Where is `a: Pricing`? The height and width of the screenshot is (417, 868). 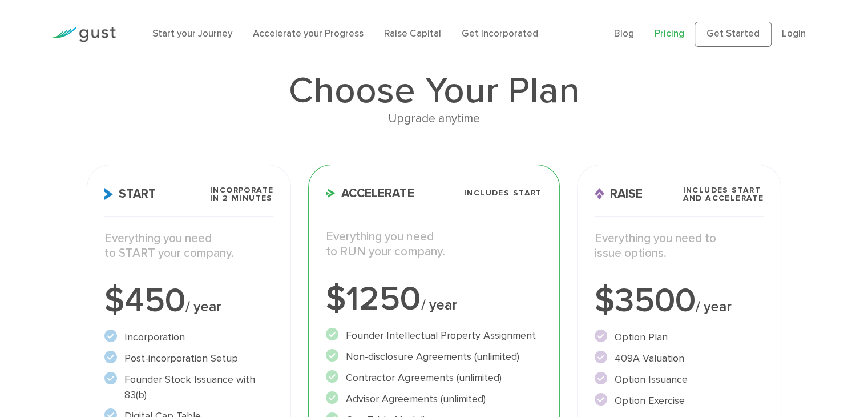 a: Pricing is located at coordinates (669, 34).